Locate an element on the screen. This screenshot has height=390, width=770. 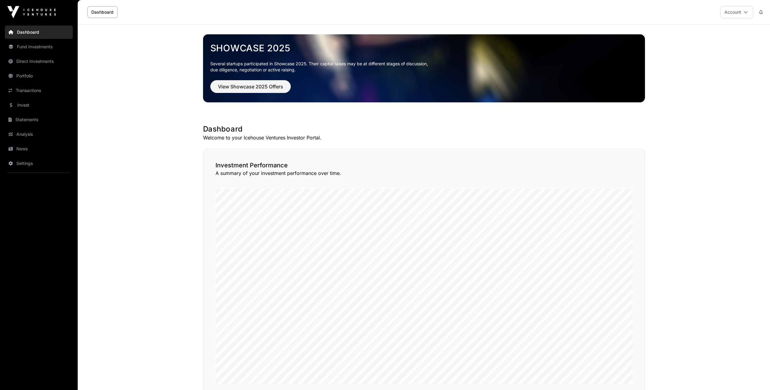
h2: Investment Performance is located at coordinates (424, 165).